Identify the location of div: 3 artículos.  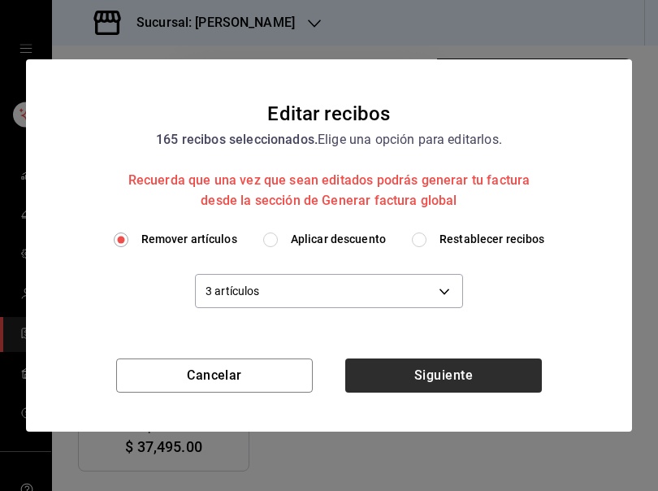
(329, 291).